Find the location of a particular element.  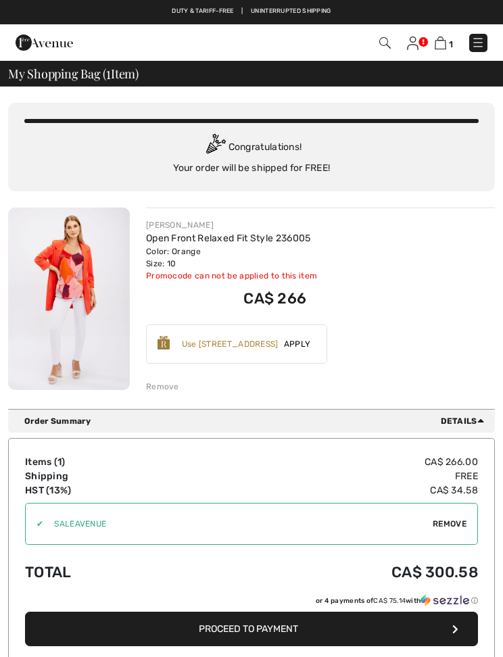

td: Total is located at coordinates (104, 572).